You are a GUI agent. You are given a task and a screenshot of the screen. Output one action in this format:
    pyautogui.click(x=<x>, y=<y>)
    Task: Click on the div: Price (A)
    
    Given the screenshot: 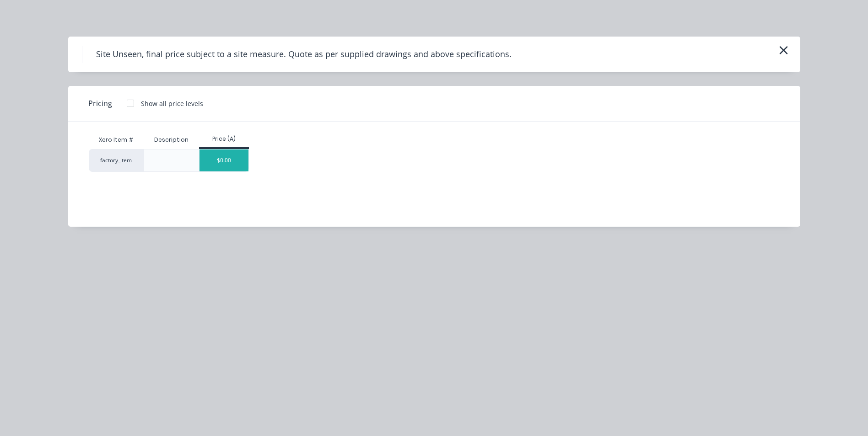 What is the action you would take?
    pyautogui.click(x=224, y=139)
    